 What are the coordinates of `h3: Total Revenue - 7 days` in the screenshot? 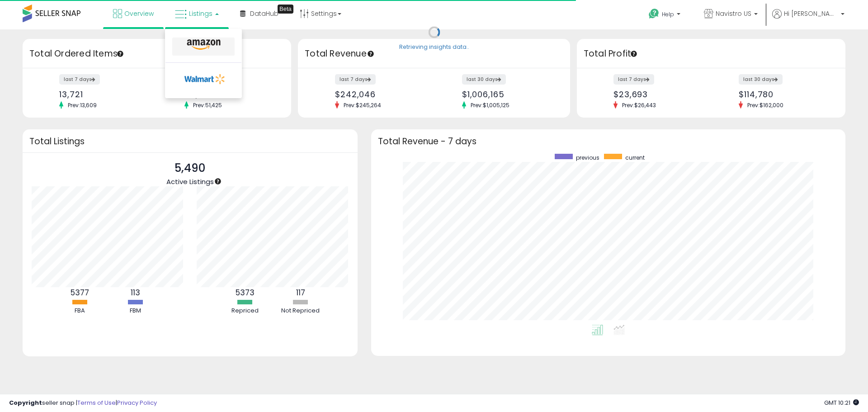 It's located at (608, 141).